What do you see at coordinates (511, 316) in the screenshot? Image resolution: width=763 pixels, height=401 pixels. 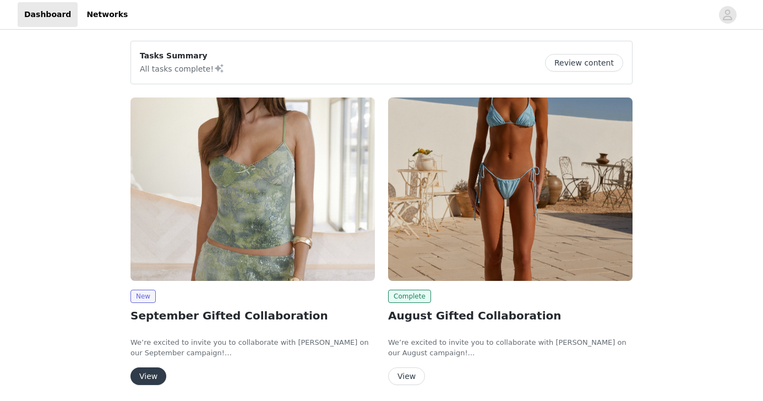 I see `h2: August Gifted Collaboration` at bounding box center [511, 316].